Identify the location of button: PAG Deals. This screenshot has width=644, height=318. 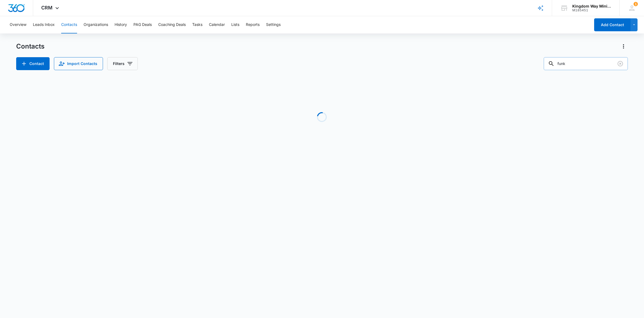
(143, 25).